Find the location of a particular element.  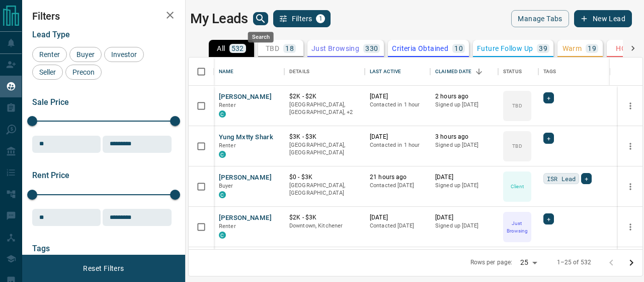

button: Yung Mxtty Shark is located at coordinates (246, 137).